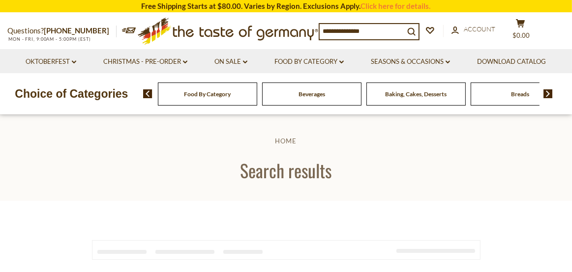  I want to click on span: $0.00, so click(521, 35).